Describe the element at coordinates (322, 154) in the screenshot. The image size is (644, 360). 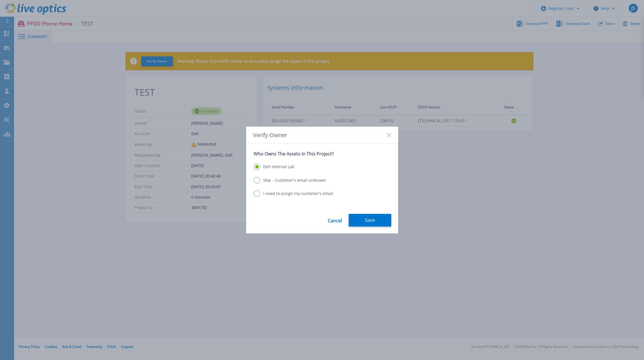
I see `p: Who Owns The Assets In This Project?` at that location.